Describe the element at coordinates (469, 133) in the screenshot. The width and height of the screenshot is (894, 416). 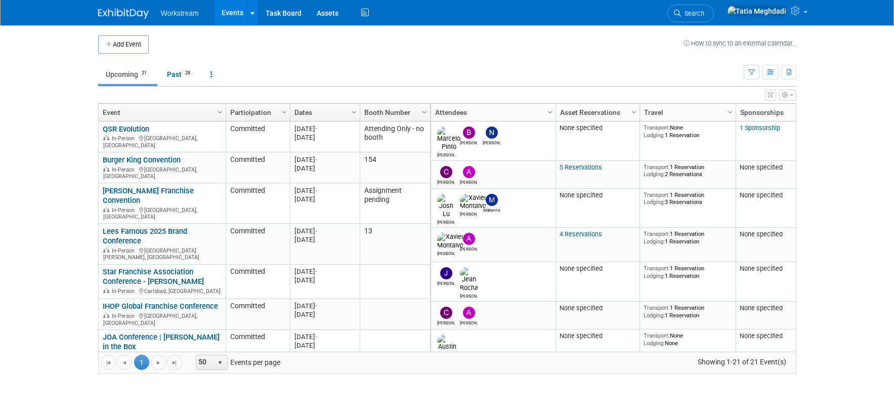
I see `img: Benjamin Guyaux` at that location.